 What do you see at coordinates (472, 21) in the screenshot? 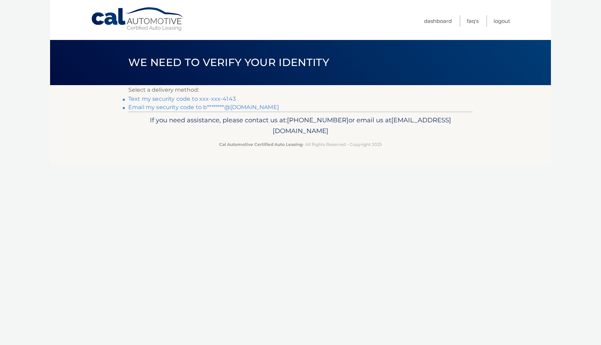
I see `a: FAQ's` at bounding box center [472, 21].